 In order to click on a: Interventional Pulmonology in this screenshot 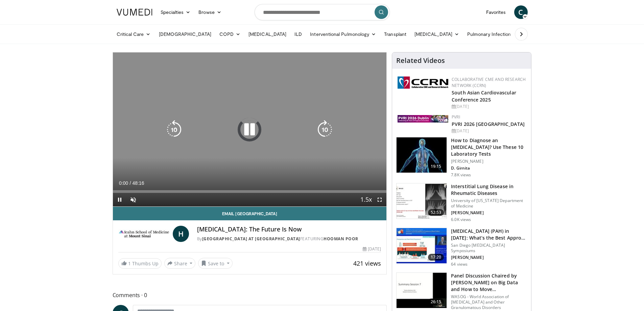, I will do `click(343, 34)`.